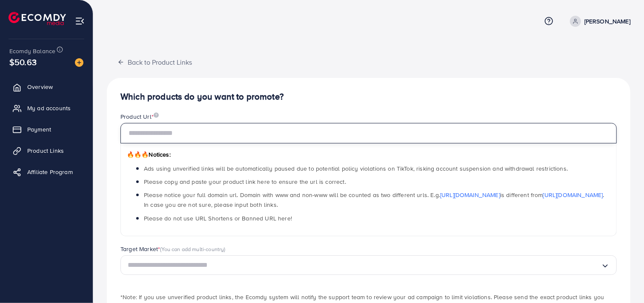 Image resolution: width=644 pixels, height=303 pixels. I want to click on input: Search for option, so click(364, 265).